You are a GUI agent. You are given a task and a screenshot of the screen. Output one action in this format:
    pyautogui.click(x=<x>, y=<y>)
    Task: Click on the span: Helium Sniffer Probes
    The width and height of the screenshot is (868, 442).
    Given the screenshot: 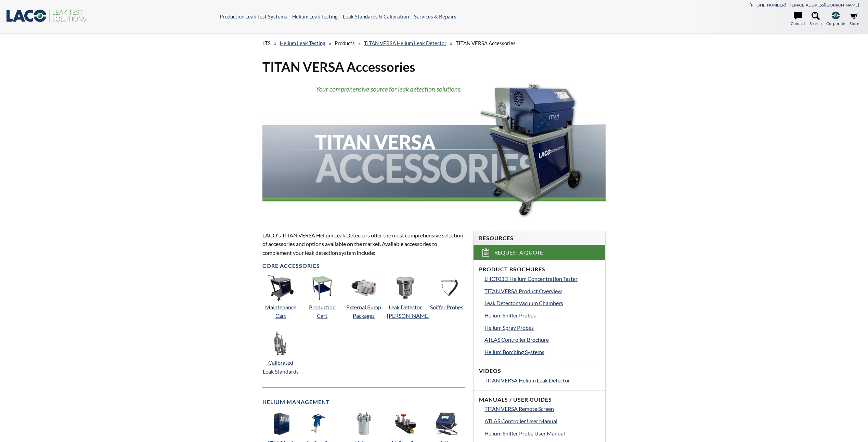 What is the action you would take?
    pyautogui.click(x=510, y=315)
    